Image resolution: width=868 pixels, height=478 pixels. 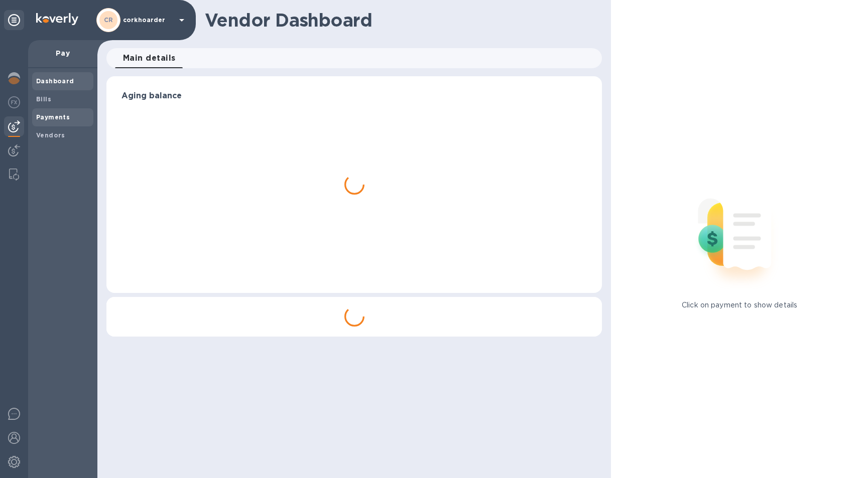 What do you see at coordinates (354, 95) in the screenshot?
I see `h3: Aging balance` at bounding box center [354, 95].